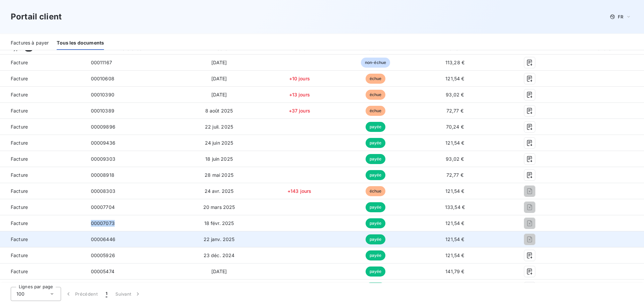 The height and width of the screenshot is (305, 644). What do you see at coordinates (102, 94) in the screenshot?
I see `span: 00010390` at bounding box center [102, 94].